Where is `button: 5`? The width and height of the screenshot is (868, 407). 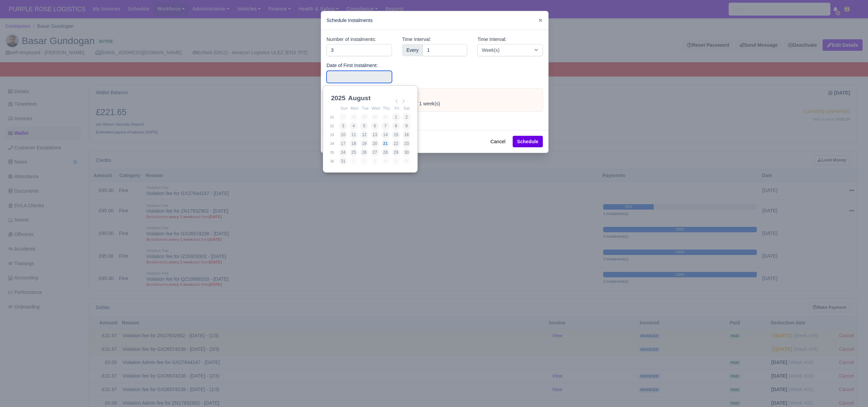
button: 5 is located at coordinates (364, 126).